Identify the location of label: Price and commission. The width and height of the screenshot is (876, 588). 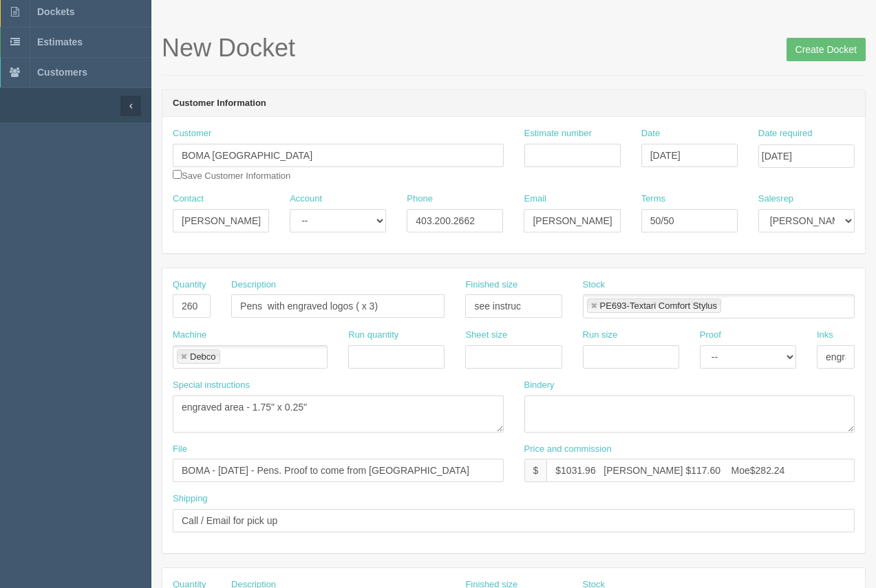
(568, 449).